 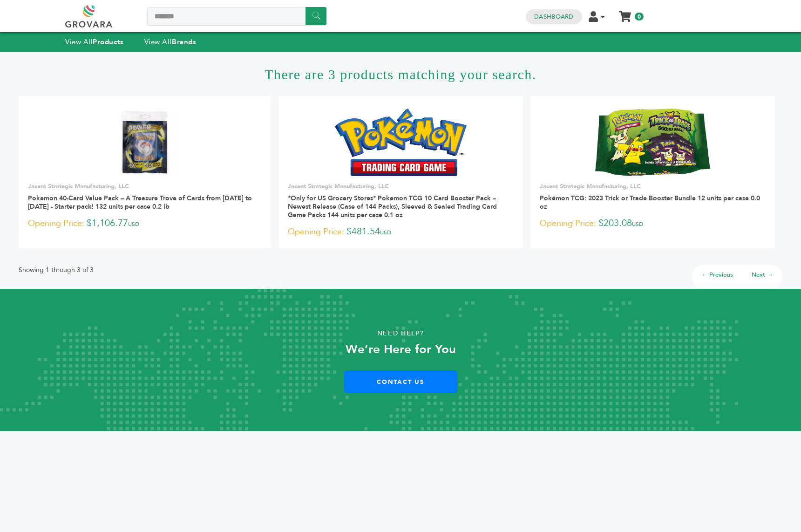 I want to click on a: Contact Us, so click(x=401, y=382).